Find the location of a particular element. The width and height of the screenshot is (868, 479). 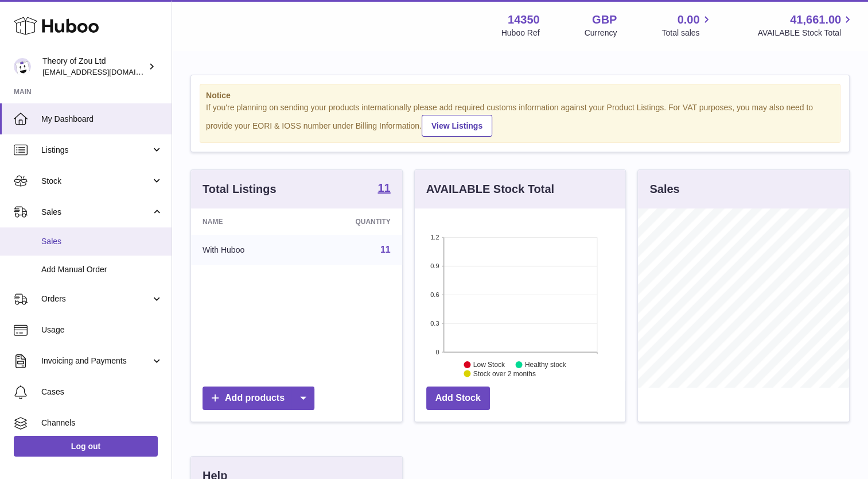

a: Add products is located at coordinates (258, 398).